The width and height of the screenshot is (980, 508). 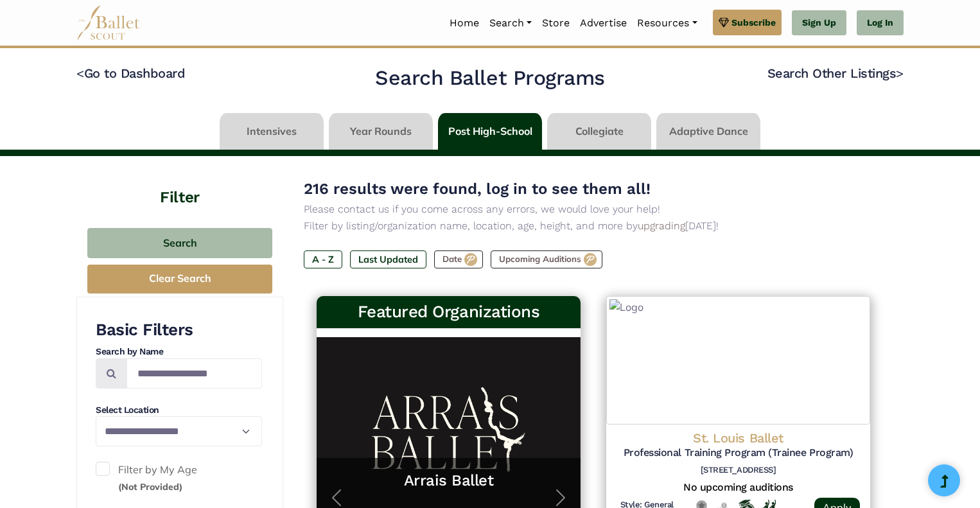 What do you see at coordinates (381, 131) in the screenshot?
I see `li: Year Rounds` at bounding box center [381, 131].